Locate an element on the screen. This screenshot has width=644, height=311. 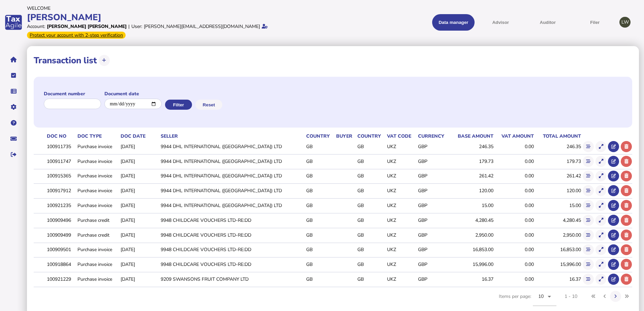
button: Sign out is located at coordinates (13, 154).